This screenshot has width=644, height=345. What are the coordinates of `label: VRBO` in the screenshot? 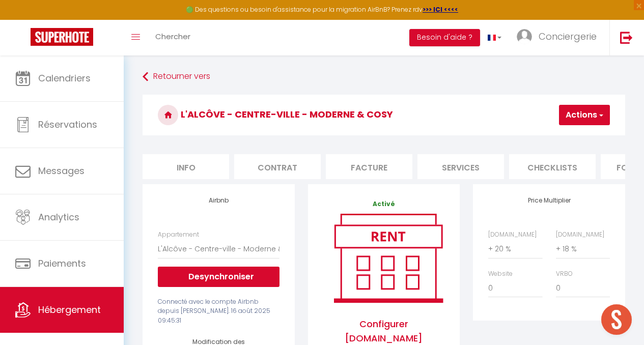 It's located at (564, 274).